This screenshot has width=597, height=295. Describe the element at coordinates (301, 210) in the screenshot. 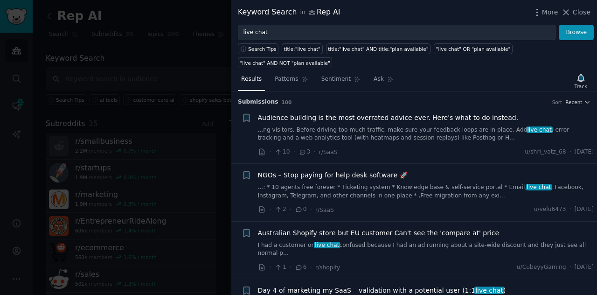

I see `span: 0` at that location.